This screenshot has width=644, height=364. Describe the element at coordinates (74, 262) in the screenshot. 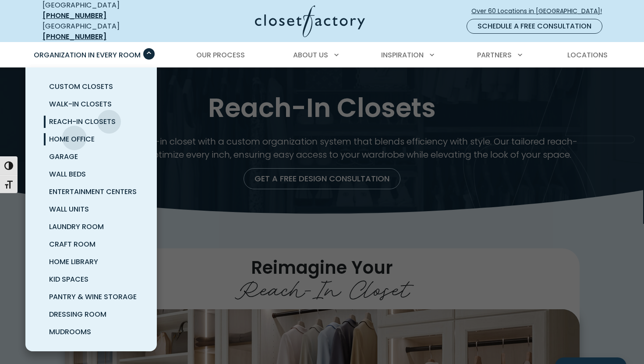

I see `span: Home Library` at that location.